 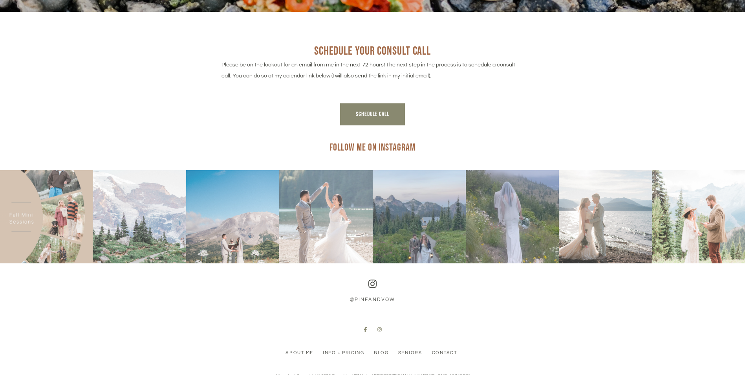 I want to click on img: 515741699_18514322347055401_4347968964074249650_n.jpg, so click(x=699, y=216).